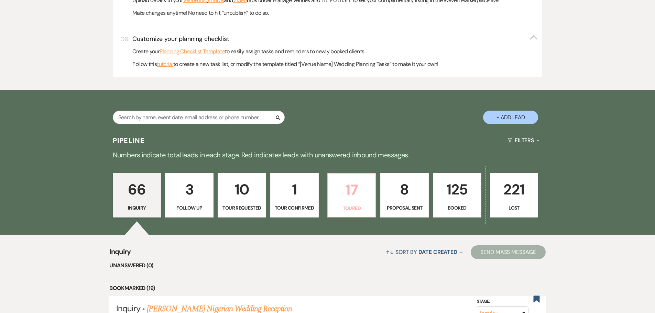  Describe the element at coordinates (352, 208) in the screenshot. I see `p: Toured` at that location.